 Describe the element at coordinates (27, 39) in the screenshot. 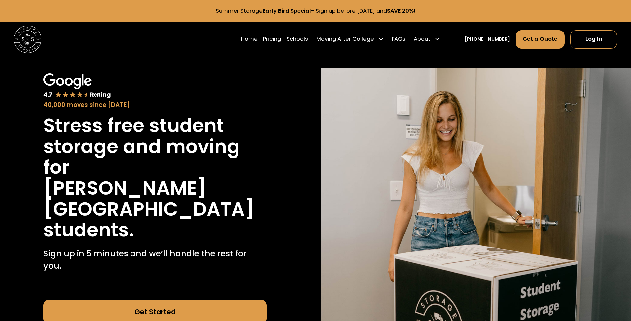

I see `img: Storage Scholars main logo` at that location.